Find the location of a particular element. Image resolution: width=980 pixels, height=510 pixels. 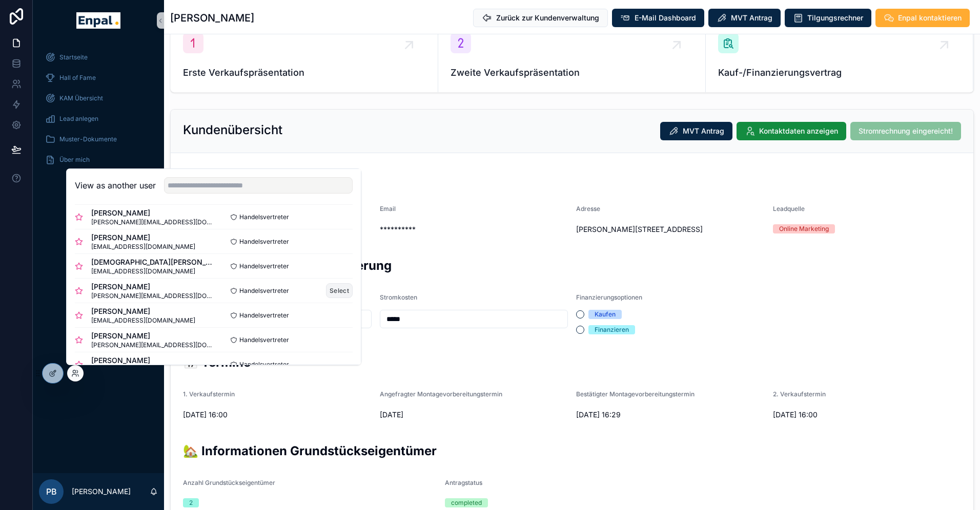

button: Zurück zur Kundenverwaltung is located at coordinates (540, 18).